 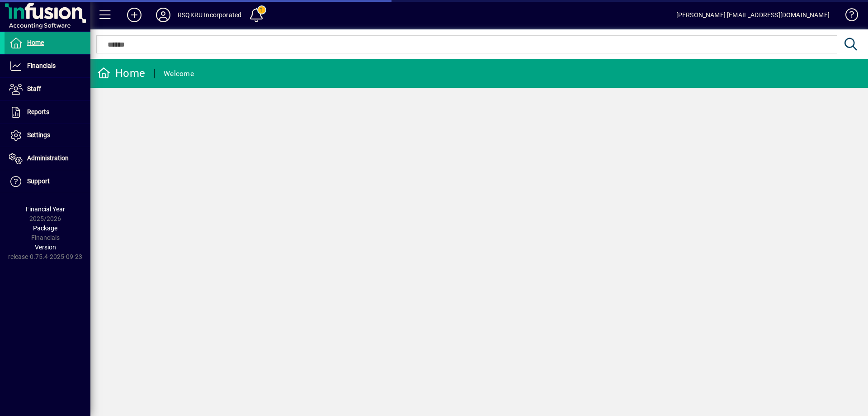 What do you see at coordinates (848, 17) in the screenshot?
I see `a: Knowledge Base` at bounding box center [848, 17].